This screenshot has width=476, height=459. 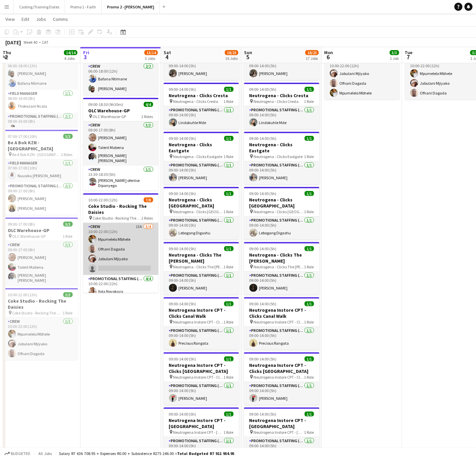 What do you see at coordinates (282, 118) in the screenshot?
I see `app-card-role: Promotional Staffing (Brand Ambassadors)1/109:00-14:00 (5h)Lindokuhle Mde` at bounding box center [282, 118].